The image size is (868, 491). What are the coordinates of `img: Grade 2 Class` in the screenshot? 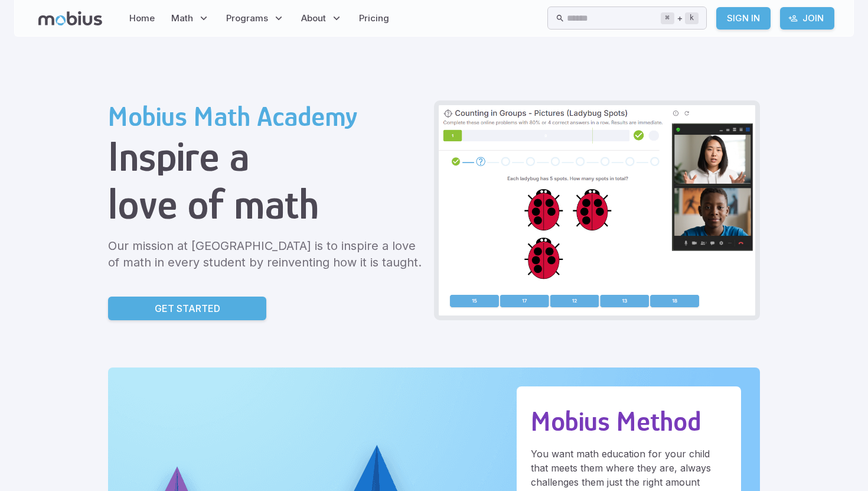 It's located at (597, 211).